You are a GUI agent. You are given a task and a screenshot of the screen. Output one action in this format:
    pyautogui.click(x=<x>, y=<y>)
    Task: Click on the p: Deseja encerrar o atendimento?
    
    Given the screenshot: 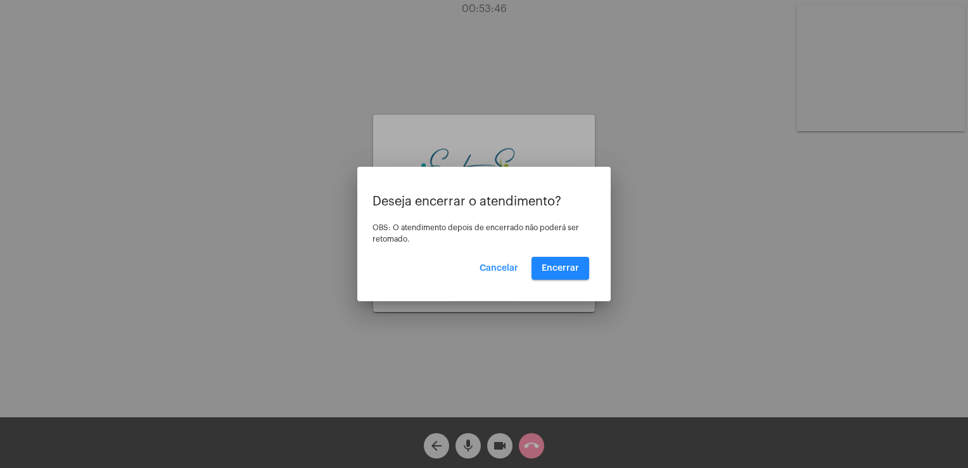 What is the action you would take?
    pyautogui.click(x=484, y=201)
    